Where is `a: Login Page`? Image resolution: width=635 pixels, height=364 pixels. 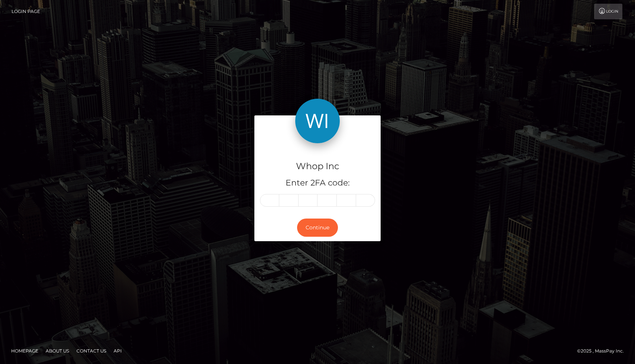
a: Login Page is located at coordinates (26, 12).